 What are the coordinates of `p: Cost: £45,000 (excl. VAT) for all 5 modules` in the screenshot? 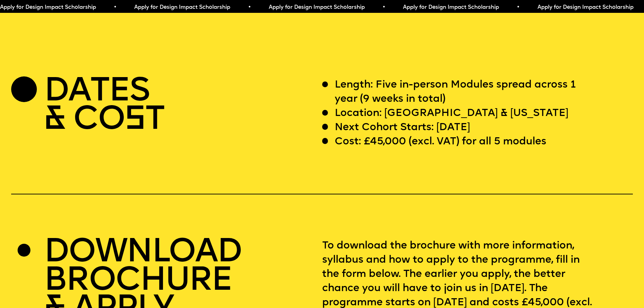 It's located at (441, 142).